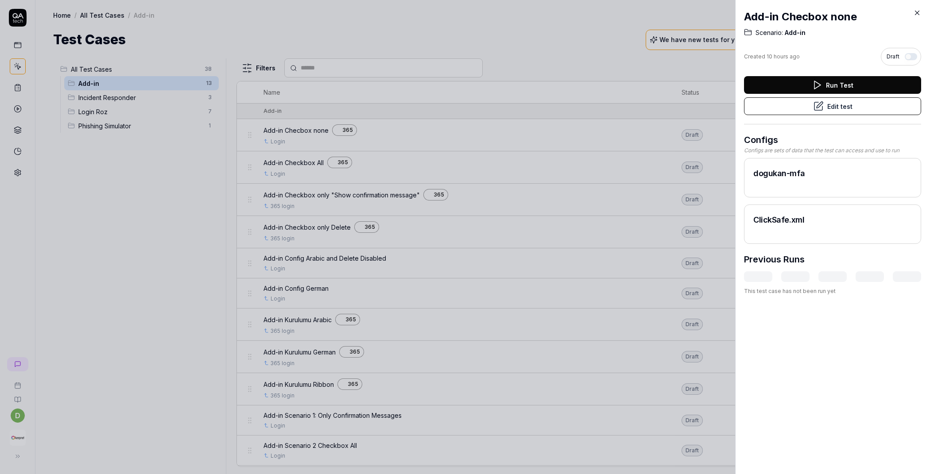 Image resolution: width=930 pixels, height=474 pixels. What do you see at coordinates (833, 106) in the screenshot?
I see `button: Edit test` at bounding box center [833, 106].